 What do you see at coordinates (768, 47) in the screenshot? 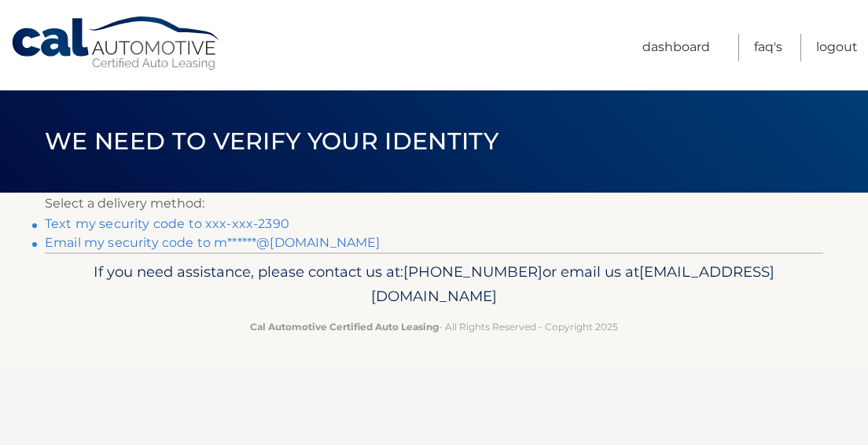
I see `a: FAQ's` at bounding box center [768, 47].